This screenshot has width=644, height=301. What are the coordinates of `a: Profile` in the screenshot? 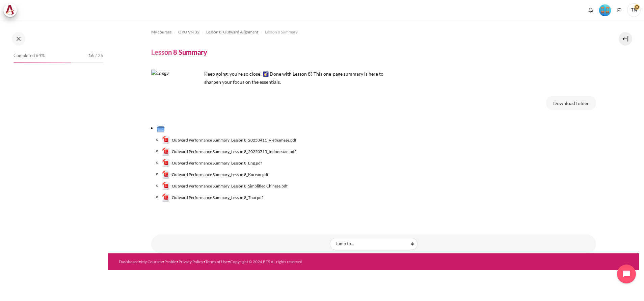 It's located at (170, 262).